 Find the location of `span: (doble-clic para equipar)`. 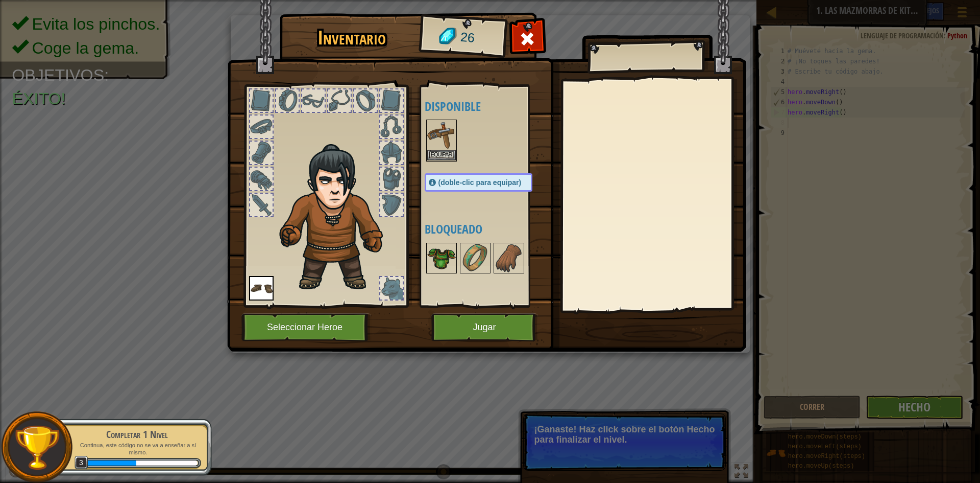

span: (doble-clic para equipar) is located at coordinates (480, 182).